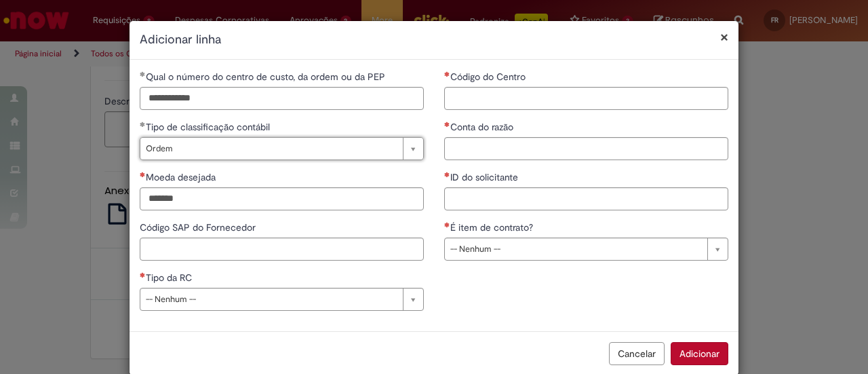 Image resolution: width=868 pixels, height=374 pixels. I want to click on button: Cancelar, so click(637, 354).